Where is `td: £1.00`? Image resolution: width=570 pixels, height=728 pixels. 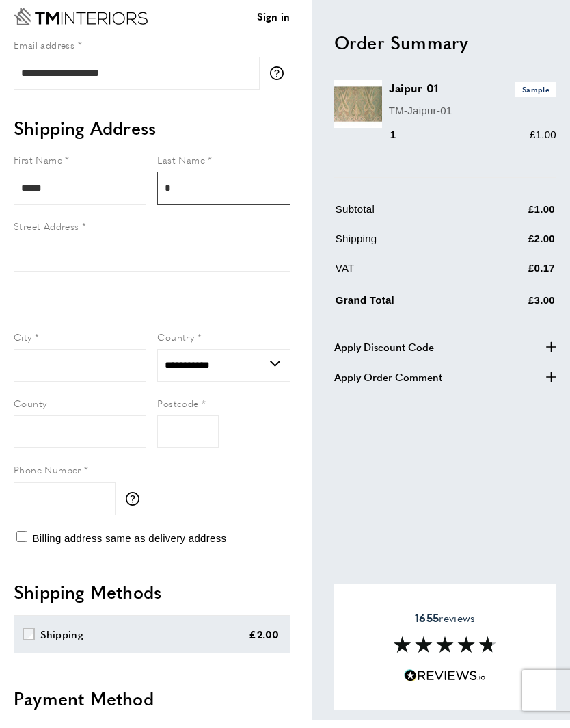
td: £1.00 is located at coordinates (521, 222).